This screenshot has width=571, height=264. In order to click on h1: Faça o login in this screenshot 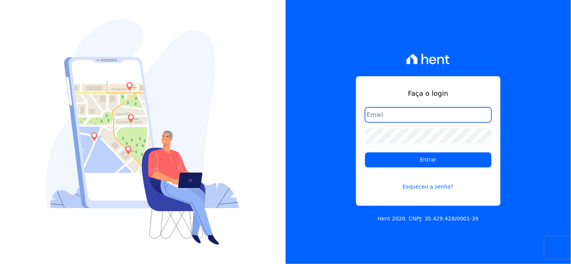, I will do `click(428, 93)`.